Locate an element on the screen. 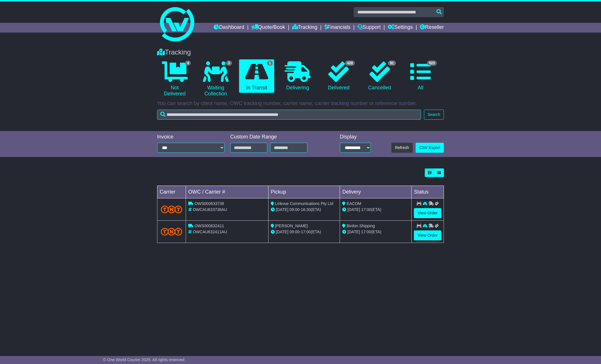 The width and height of the screenshot is (601, 364). span: 3 is located at coordinates (229, 63).